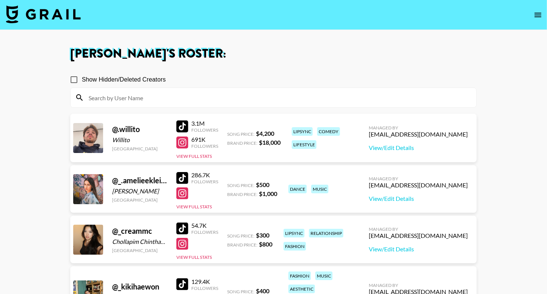  What do you see at coordinates (538, 15) in the screenshot?
I see `button: open drawer` at bounding box center [538, 15].